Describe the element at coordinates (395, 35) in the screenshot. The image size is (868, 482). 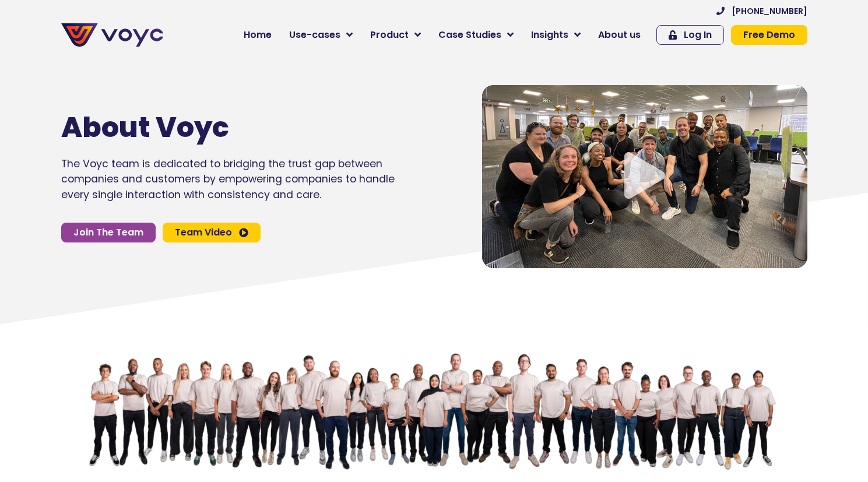
I see `a: Product` at that location.